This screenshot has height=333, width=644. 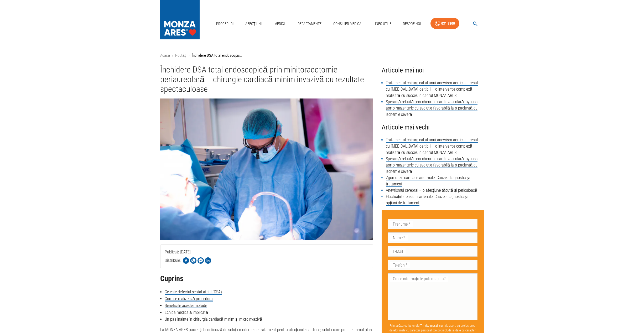 I want to click on a: Ce este defectul septal atrial (DSA), so click(x=193, y=292).